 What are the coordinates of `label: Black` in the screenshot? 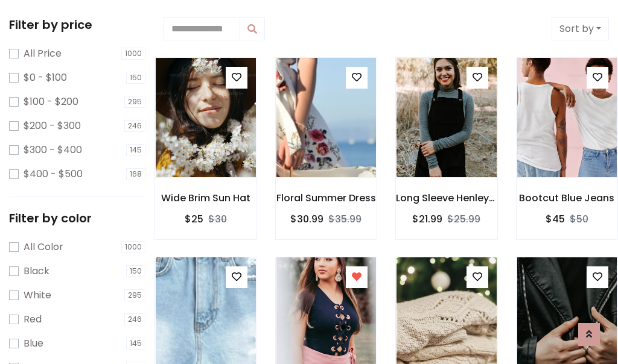 It's located at (37, 271).